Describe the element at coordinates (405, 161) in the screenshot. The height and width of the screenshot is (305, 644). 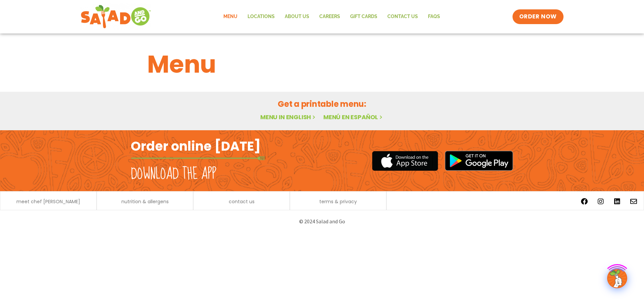
I see `img: appstore` at that location.